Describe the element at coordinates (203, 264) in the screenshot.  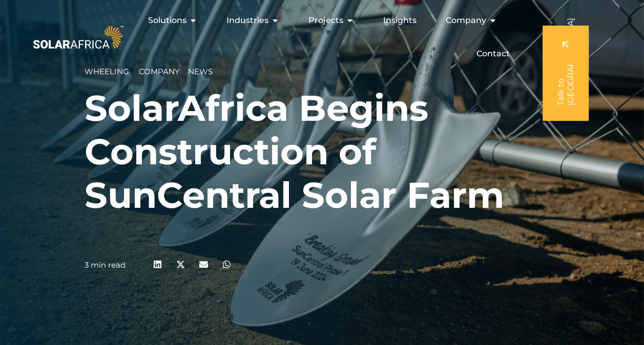
I see `div: Share on email` at that location.